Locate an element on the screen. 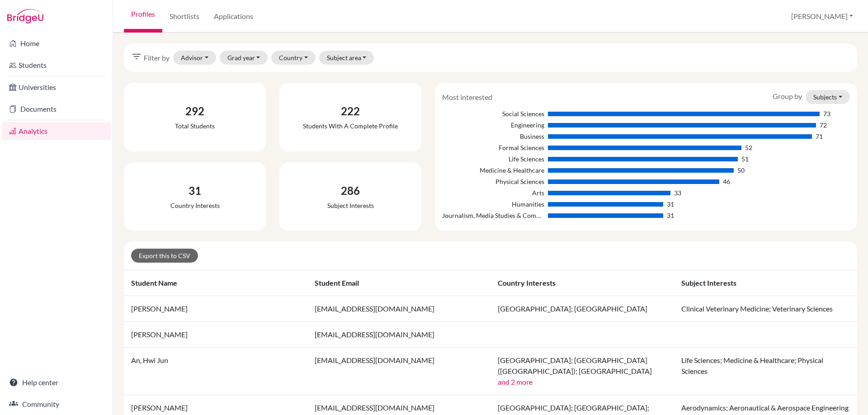  div: Life Sciences is located at coordinates (493, 159).